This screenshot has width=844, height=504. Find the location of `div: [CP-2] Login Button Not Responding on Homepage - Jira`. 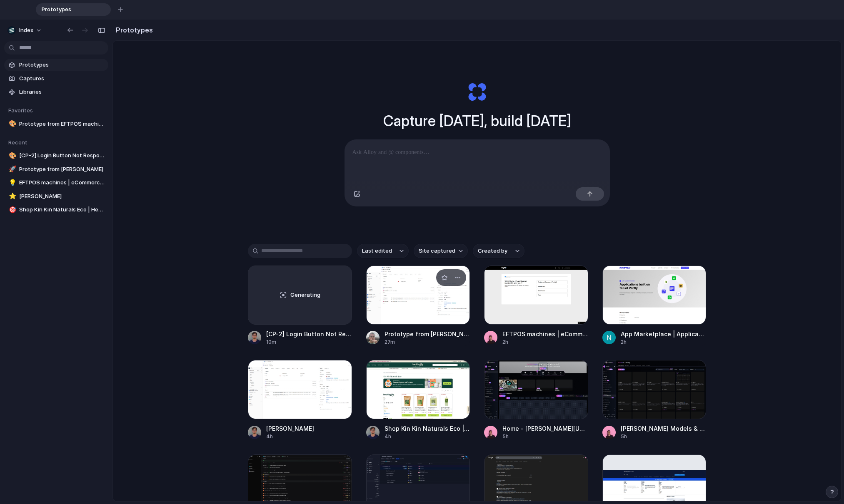

div: [CP-2] Login Button Not Responding on Homepage - Jira is located at coordinates (309, 334).